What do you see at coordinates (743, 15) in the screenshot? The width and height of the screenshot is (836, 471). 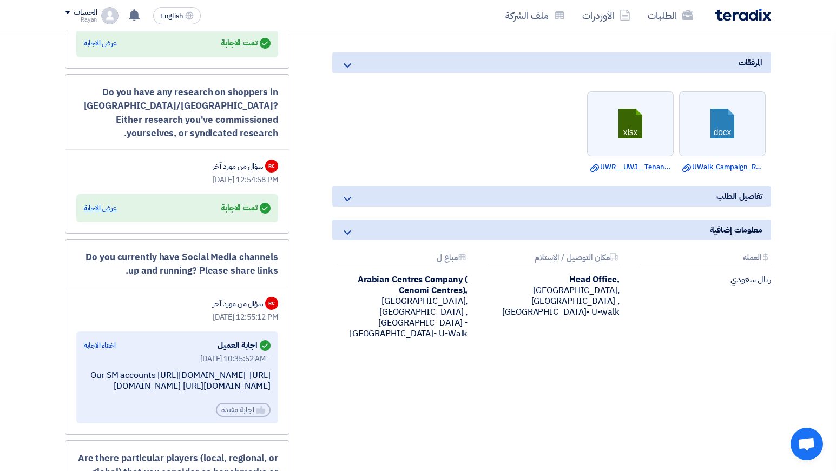 I see `img: Teradix logo` at bounding box center [743, 15].